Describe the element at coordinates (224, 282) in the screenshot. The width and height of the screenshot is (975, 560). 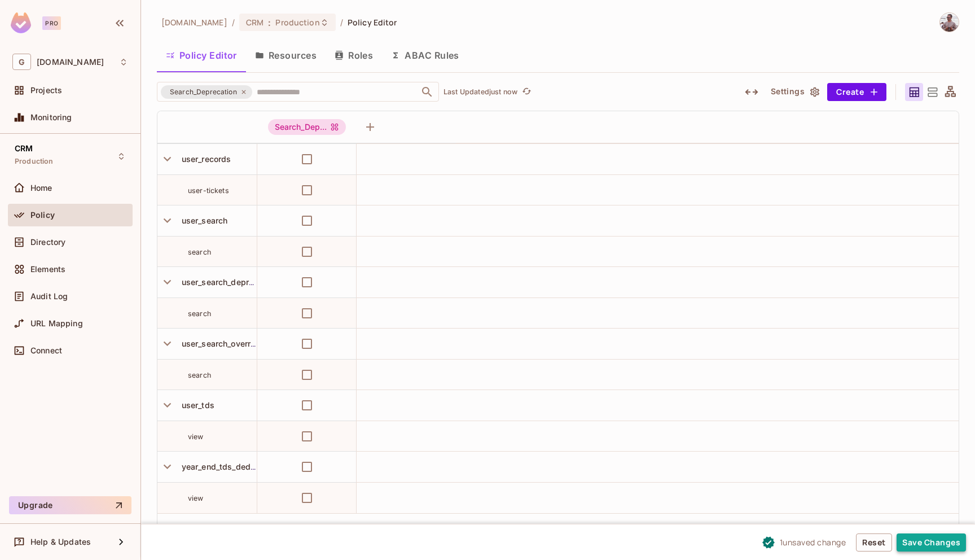
I see `span: user_search_deprecate` at that location.